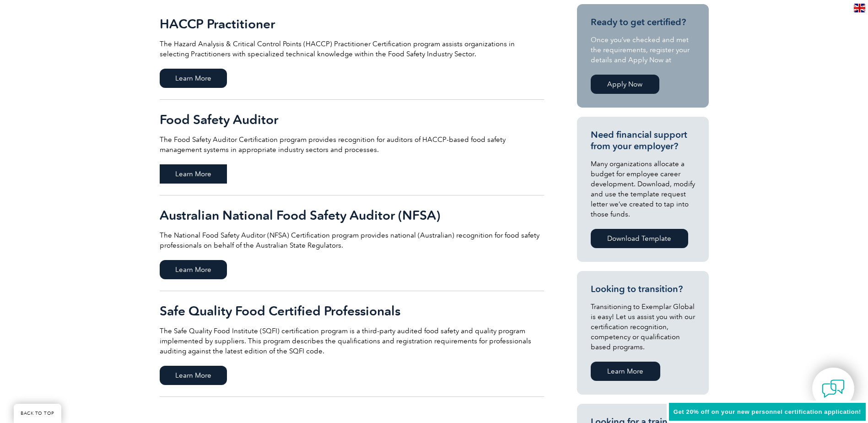 This screenshot has height=423, width=868. I want to click on a: Food Safety Auditor The Food Safety Auditor Certification program provides recognition for audito..., so click(352, 147).